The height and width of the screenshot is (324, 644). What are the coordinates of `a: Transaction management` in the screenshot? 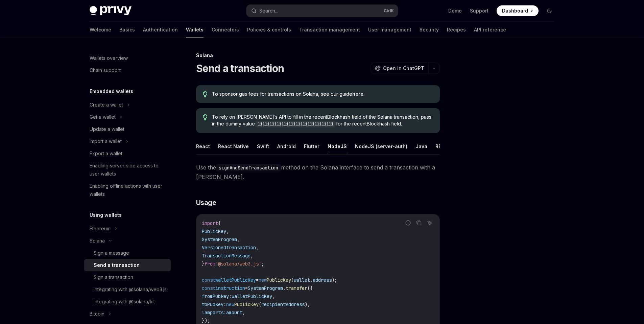 It's located at (330, 30).